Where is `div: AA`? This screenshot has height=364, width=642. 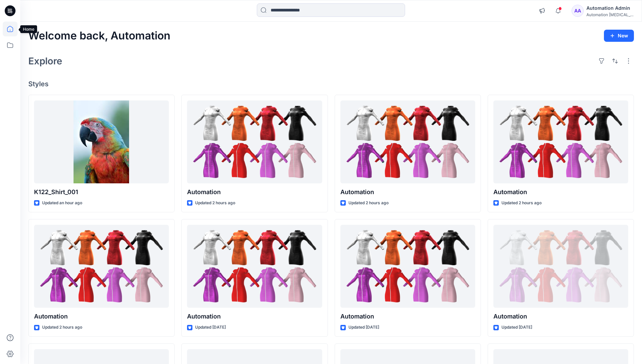
div: AA is located at coordinates (578, 11).